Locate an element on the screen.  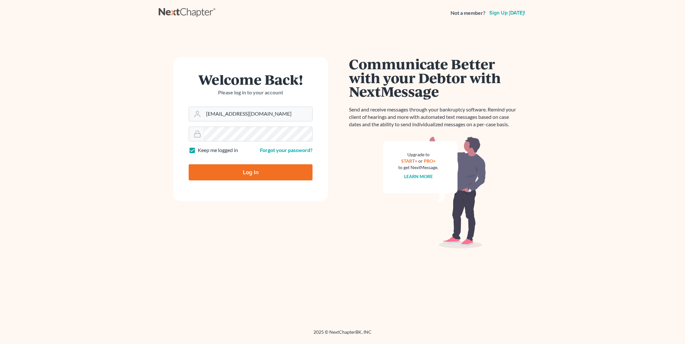
a: Forgot your password? is located at coordinates (286, 150).